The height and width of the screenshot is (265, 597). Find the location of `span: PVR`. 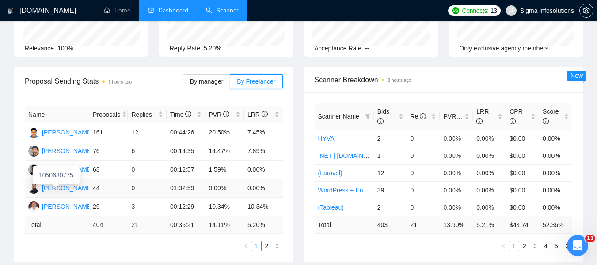

span: PVR is located at coordinates (219, 114).